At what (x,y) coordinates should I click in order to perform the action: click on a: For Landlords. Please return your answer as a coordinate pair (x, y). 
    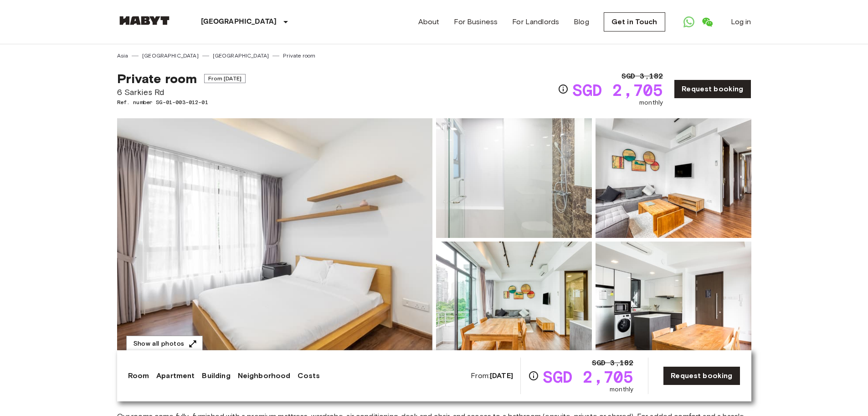
    Looking at the image, I should click on (535, 22).